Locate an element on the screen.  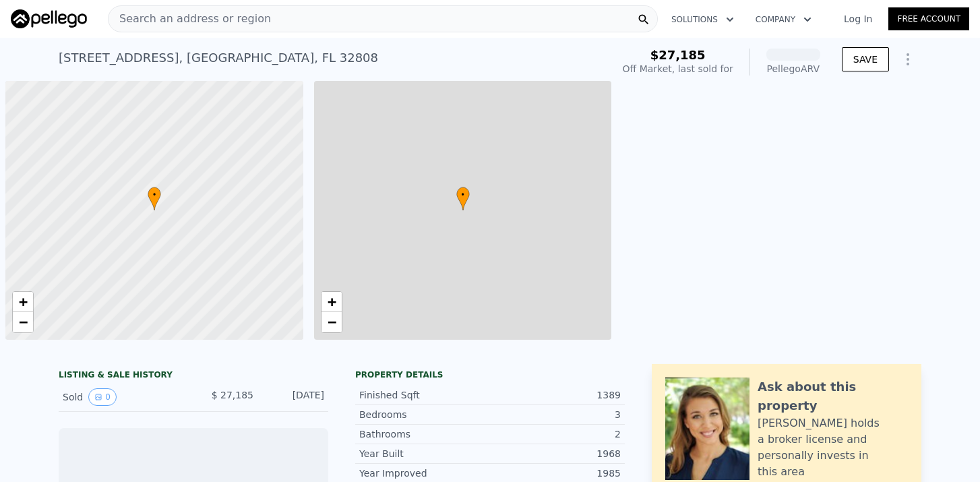
div: 1389 is located at coordinates (555, 395).